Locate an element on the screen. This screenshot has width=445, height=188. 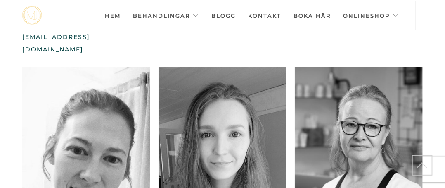
a: Behandlingar is located at coordinates (166, 16).